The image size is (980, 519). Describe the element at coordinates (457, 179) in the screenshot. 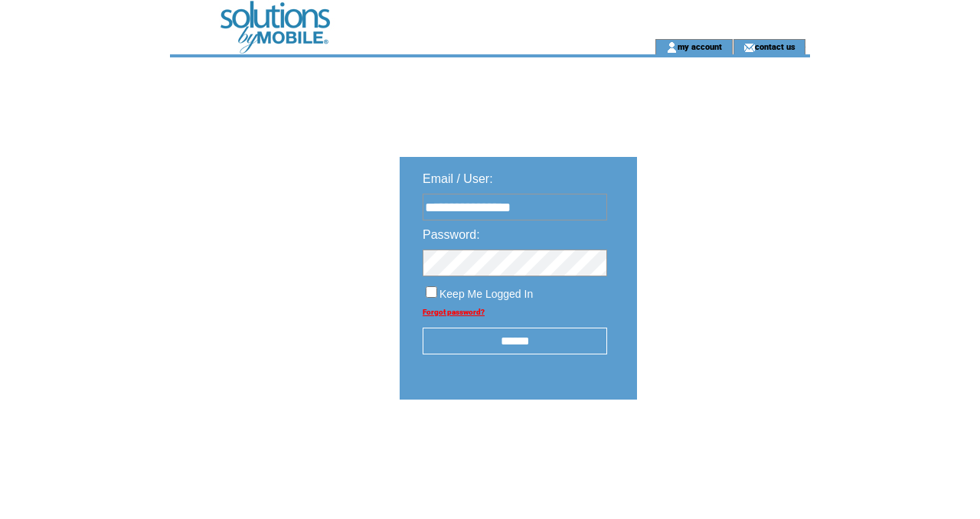

I see `span: Email / User:` at that location.